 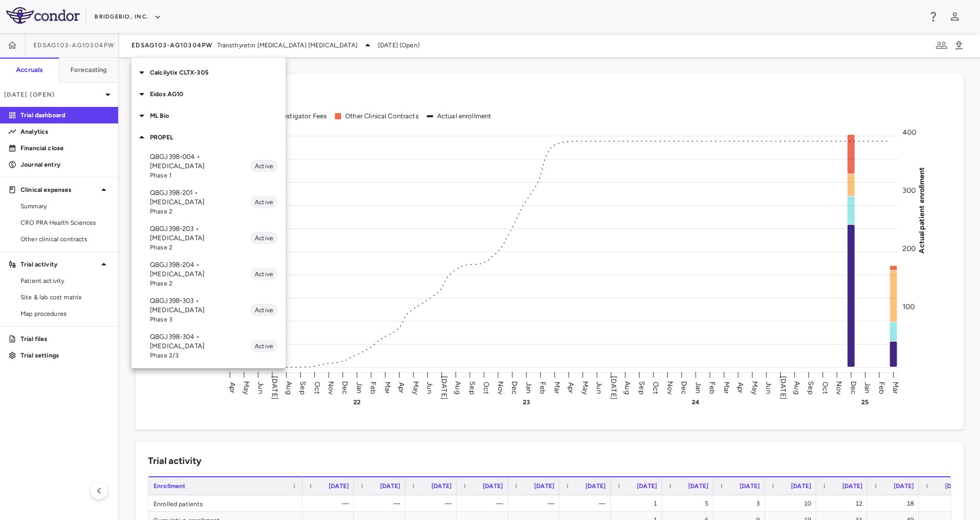 What do you see at coordinates (218, 73) in the screenshot?
I see `p: Calcilytix CLTX-305` at bounding box center [218, 73].